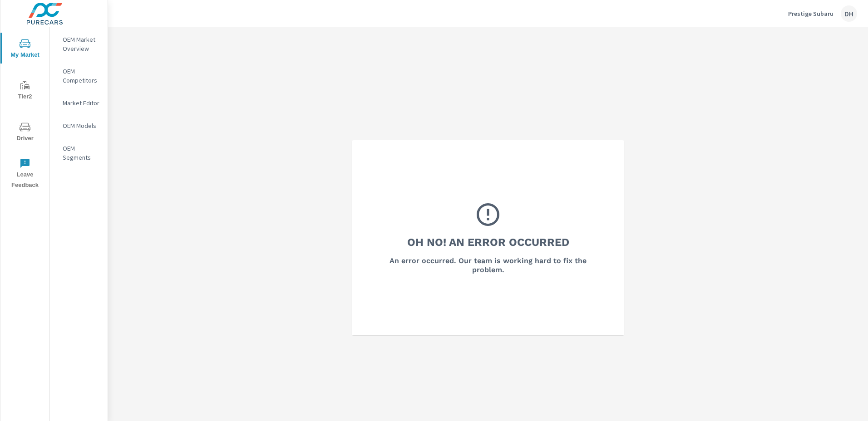 The image size is (868, 421). I want to click on p: OEM Market Overview, so click(81, 44).